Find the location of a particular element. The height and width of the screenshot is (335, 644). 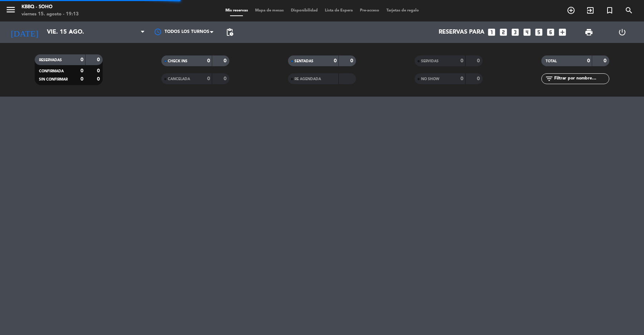

i: filter_list is located at coordinates (549, 79).